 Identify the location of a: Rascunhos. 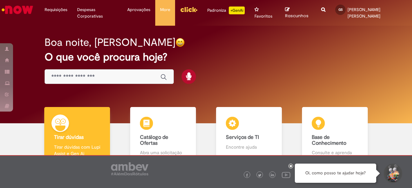
(298, 13).